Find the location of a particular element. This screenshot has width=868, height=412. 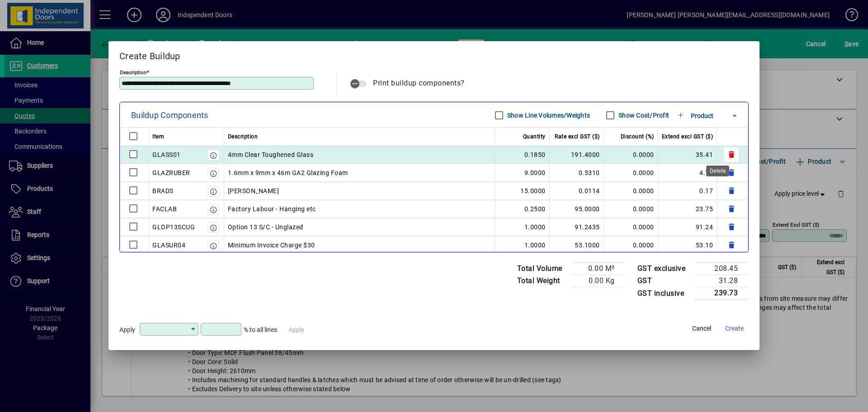

td: 0.17 is located at coordinates (687, 191).